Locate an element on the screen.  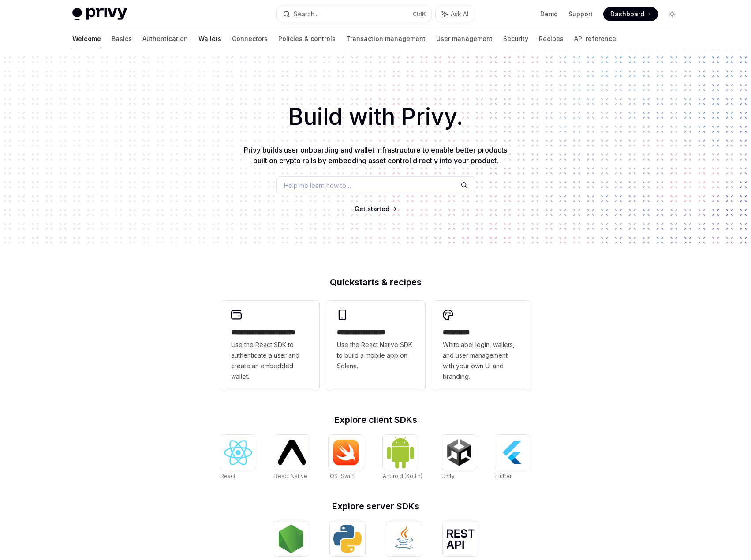
a: Basics is located at coordinates (122, 39).